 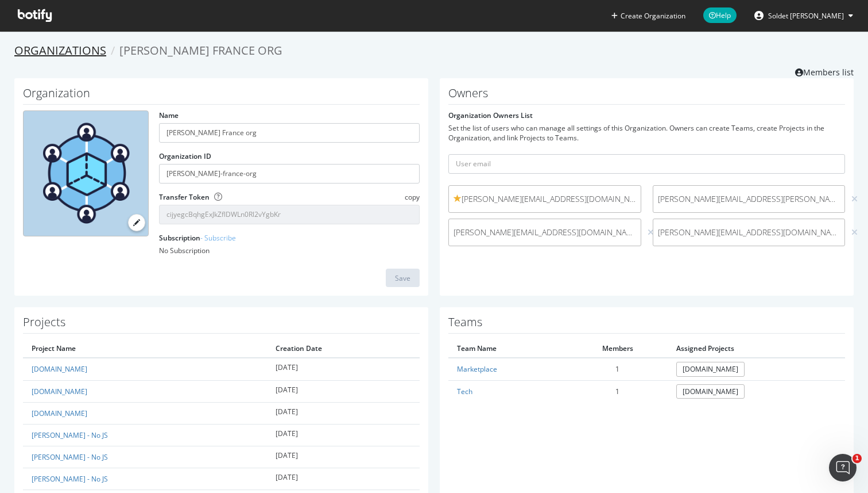 I want to click on th: Team Name, so click(x=508, y=348).